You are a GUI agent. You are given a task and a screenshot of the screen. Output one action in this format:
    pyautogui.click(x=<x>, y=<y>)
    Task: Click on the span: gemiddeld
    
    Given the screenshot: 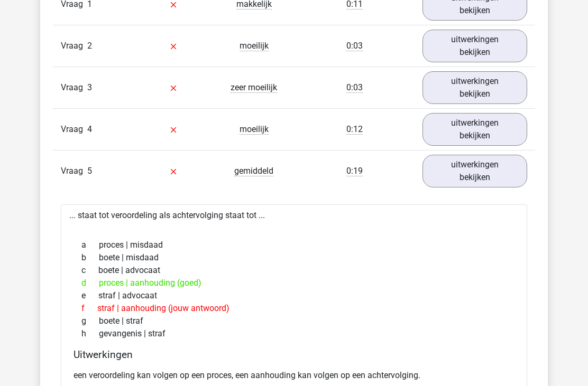 What is the action you would take?
    pyautogui.click(x=253, y=171)
    